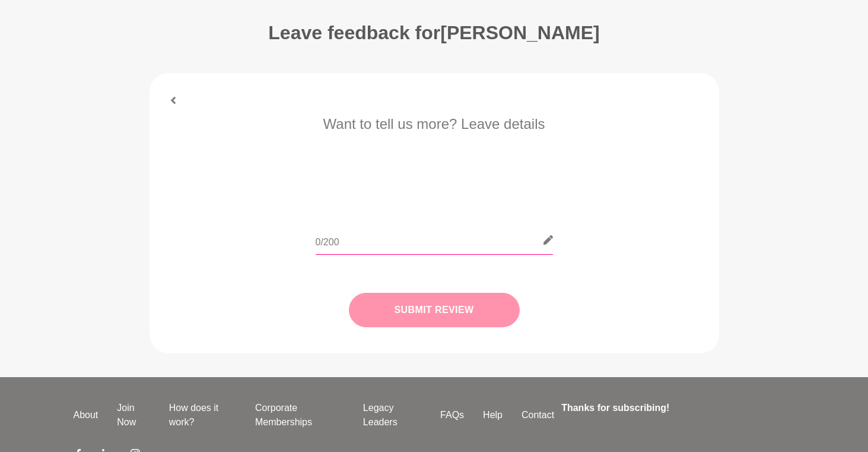 This screenshot has width=868, height=452. Describe the element at coordinates (392, 415) in the screenshot. I see `a: Legacy Leaders` at that location.